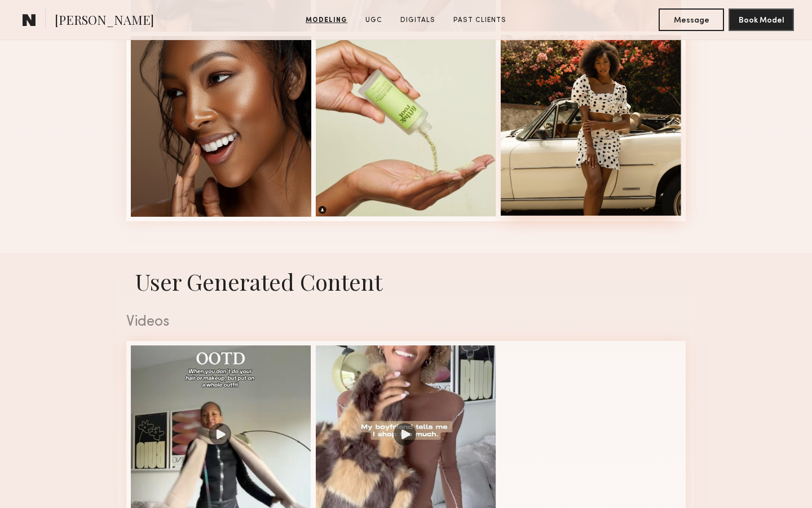  What do you see at coordinates (374, 20) in the screenshot?
I see `a: UGC` at bounding box center [374, 20].